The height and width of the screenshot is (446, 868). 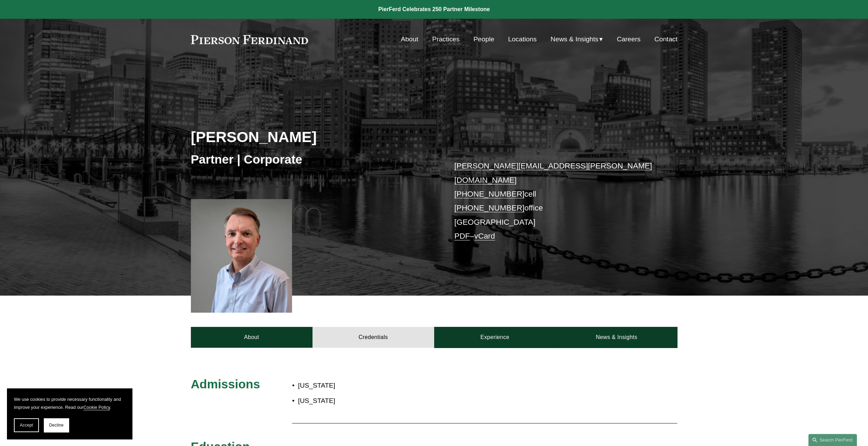 I want to click on a: PDF, so click(x=462, y=236).